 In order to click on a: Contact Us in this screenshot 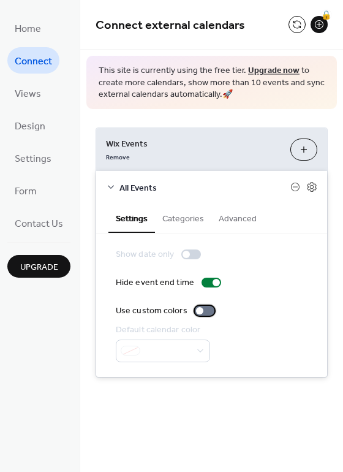, I will do `click(39, 222)`.